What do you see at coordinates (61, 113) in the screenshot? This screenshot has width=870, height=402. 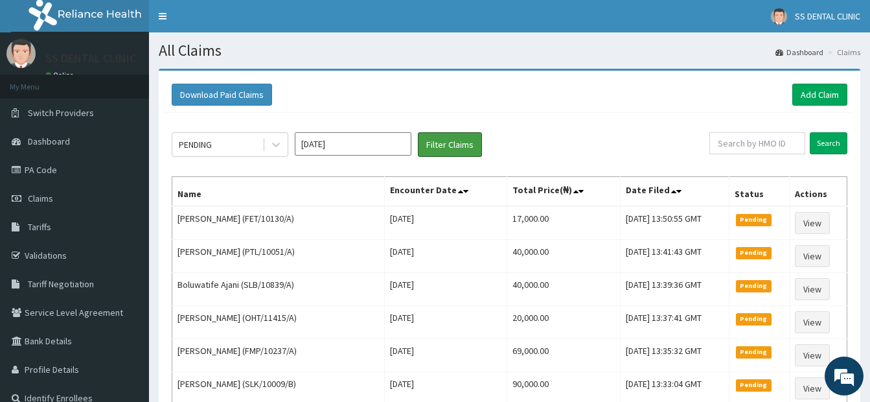 I see `span: Switch Providers` at bounding box center [61, 113].